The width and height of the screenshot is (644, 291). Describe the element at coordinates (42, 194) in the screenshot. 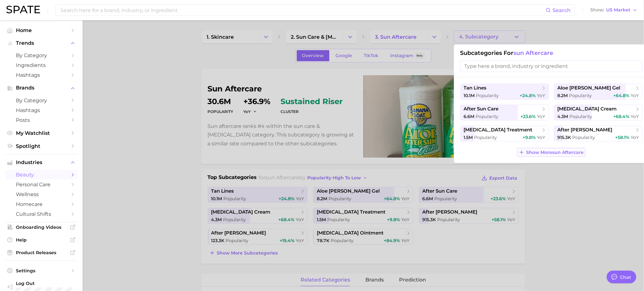

I see `span: wellness` at that location.